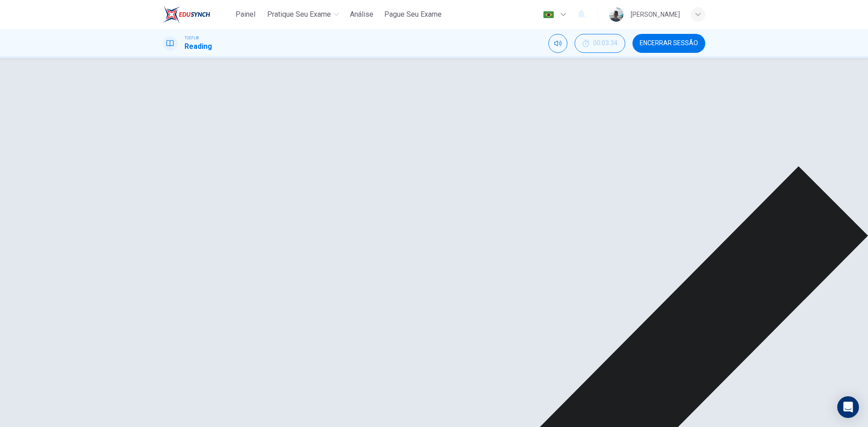 The image size is (868, 427). I want to click on div: Open Intercom Messenger, so click(848, 407).